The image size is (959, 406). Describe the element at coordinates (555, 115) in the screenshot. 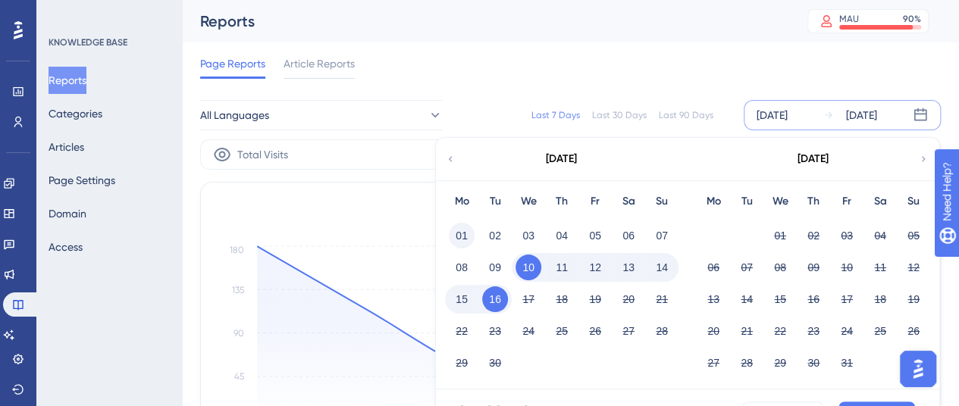

I see `div: Last 7 Days` at that location.